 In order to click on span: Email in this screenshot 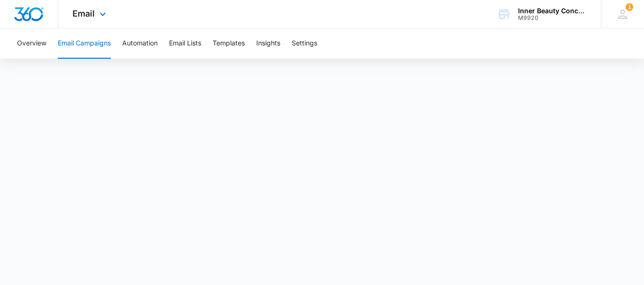, I will do `click(84, 14)`.